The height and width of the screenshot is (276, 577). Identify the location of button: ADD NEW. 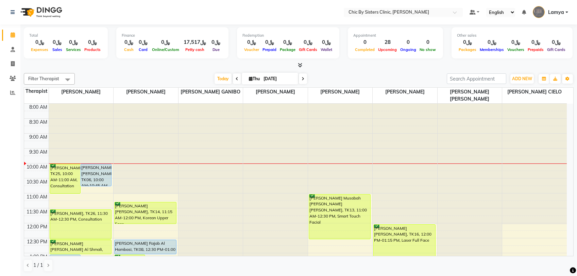
(522, 79).